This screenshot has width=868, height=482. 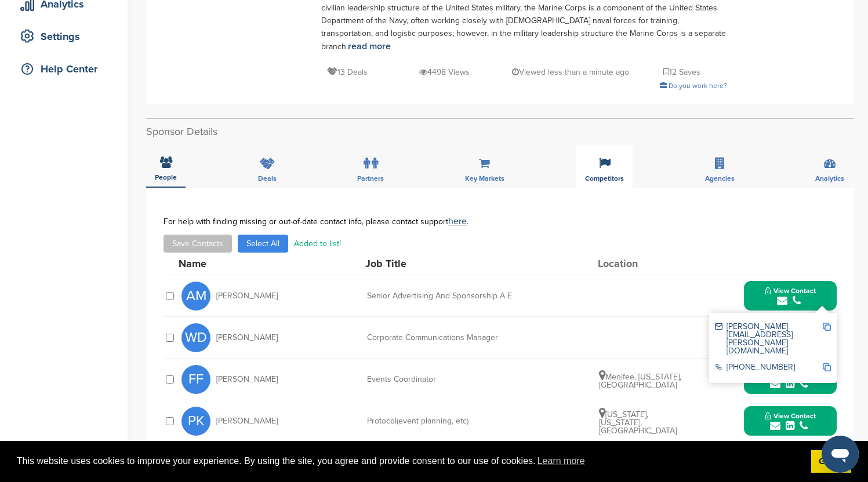 I want to click on span: AM, so click(x=196, y=296).